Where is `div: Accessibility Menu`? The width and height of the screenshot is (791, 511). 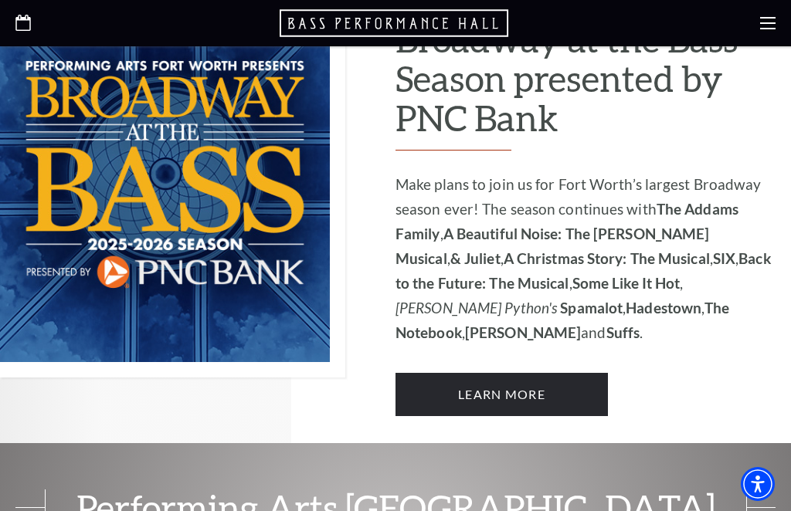
div: Accessibility Menu is located at coordinates (758, 484).